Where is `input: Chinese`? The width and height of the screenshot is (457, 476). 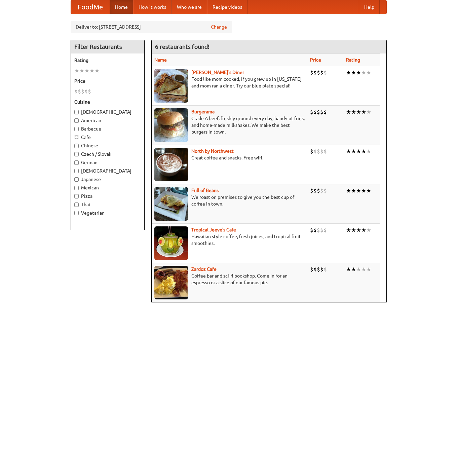 input: Chinese is located at coordinates (76, 145).